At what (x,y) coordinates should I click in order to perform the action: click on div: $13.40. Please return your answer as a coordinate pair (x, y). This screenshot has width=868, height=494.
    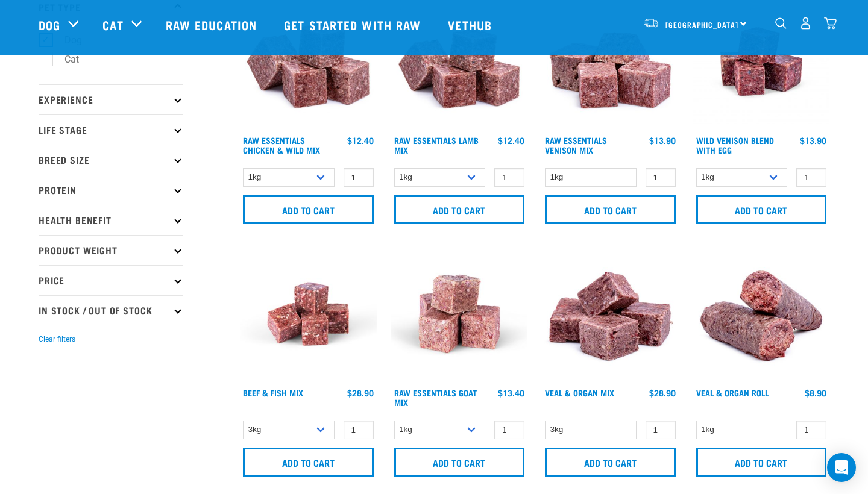
    Looking at the image, I should click on (511, 393).